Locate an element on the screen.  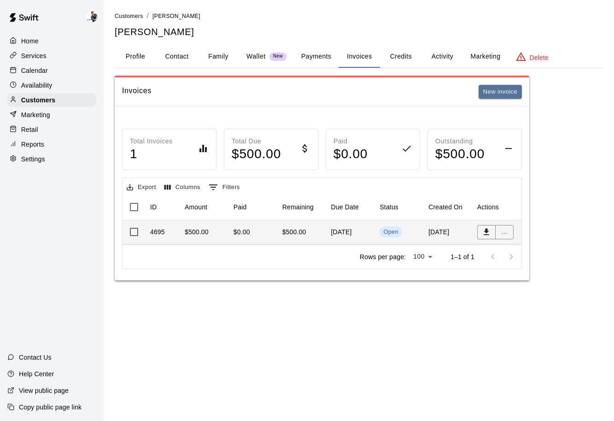
button: Payments is located at coordinates (316, 57).